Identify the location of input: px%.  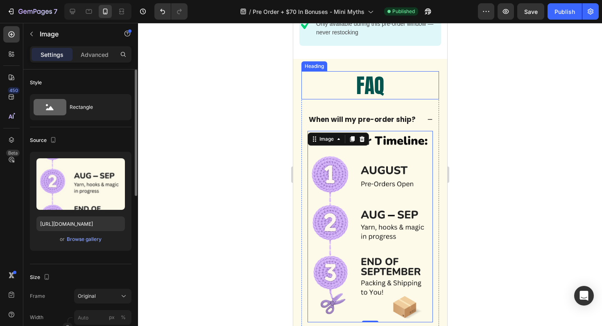
(103, 318).